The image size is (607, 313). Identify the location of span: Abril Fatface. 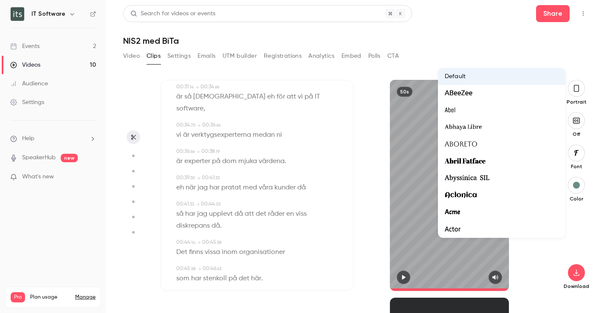
(465, 161).